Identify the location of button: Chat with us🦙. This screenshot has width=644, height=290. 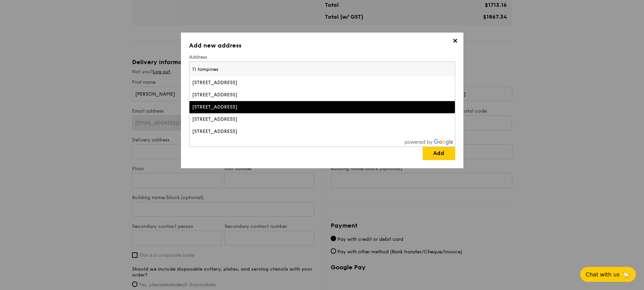
(608, 275).